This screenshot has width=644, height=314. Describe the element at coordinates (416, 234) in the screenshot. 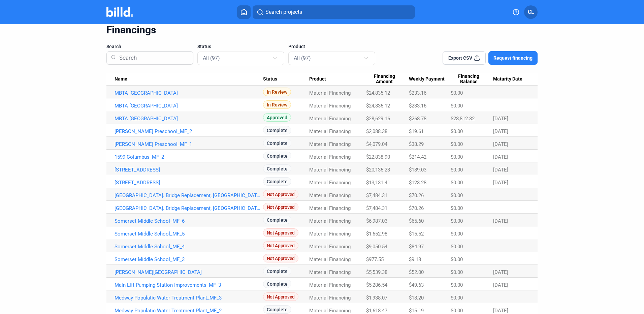

I see `span: $15.52` at that location.